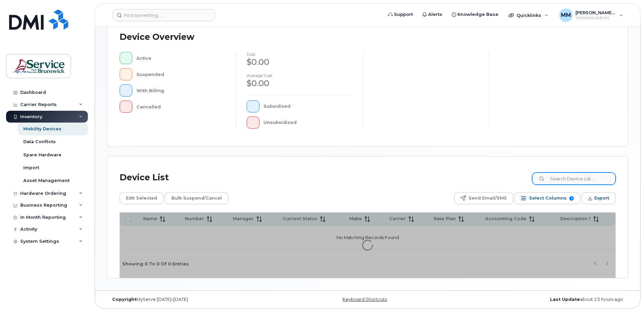  Describe the element at coordinates (547, 199) in the screenshot. I see `button: Select Columns 9` at that location.